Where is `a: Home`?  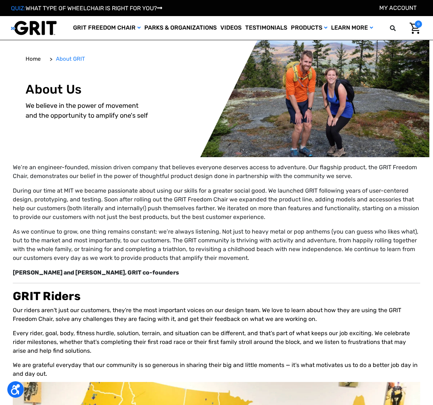
a: Home is located at coordinates (33, 59).